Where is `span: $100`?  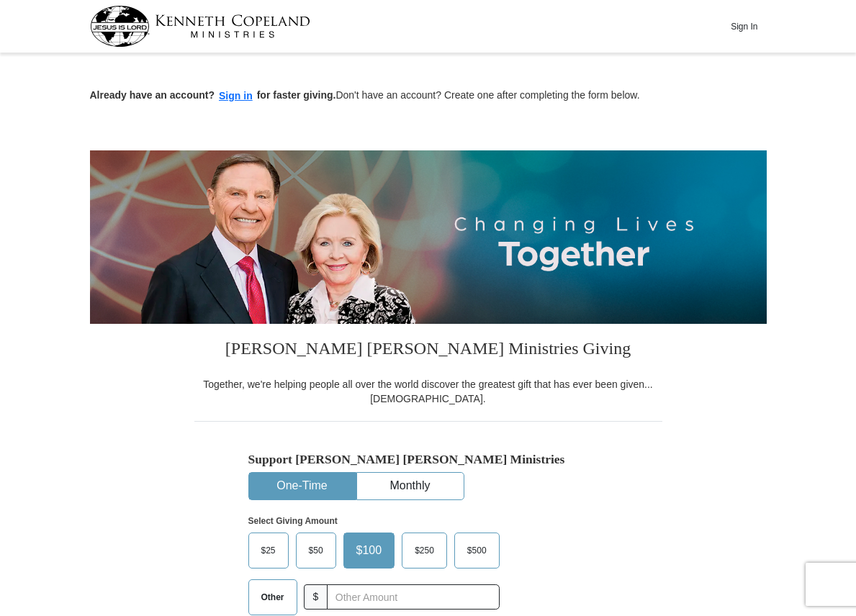 span: $100 is located at coordinates (369, 551).